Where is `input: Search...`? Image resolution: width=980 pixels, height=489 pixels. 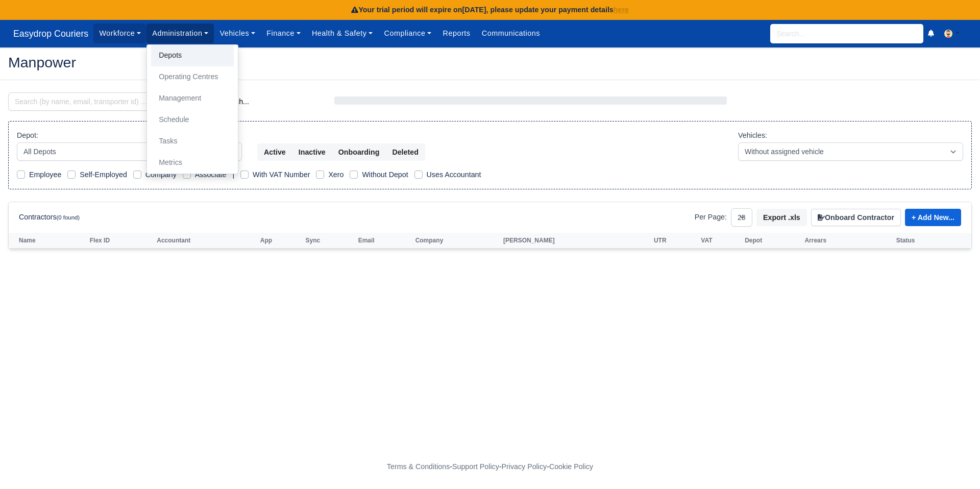 input: Search... is located at coordinates (847, 34).